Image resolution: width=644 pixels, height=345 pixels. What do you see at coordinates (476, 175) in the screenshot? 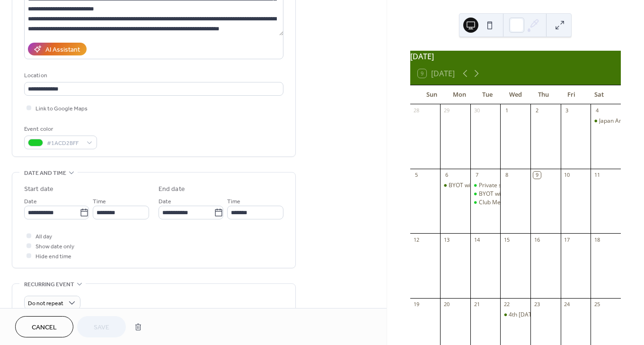
I see `div: 7` at bounding box center [476, 175].